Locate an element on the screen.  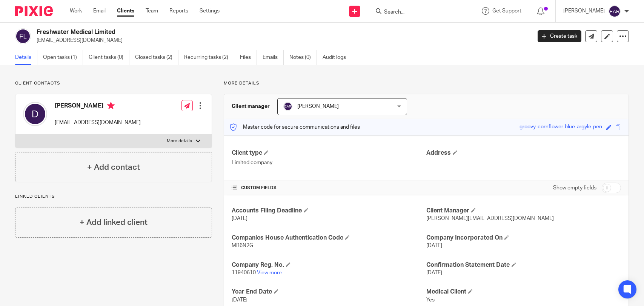
a: Details is located at coordinates (26, 57).